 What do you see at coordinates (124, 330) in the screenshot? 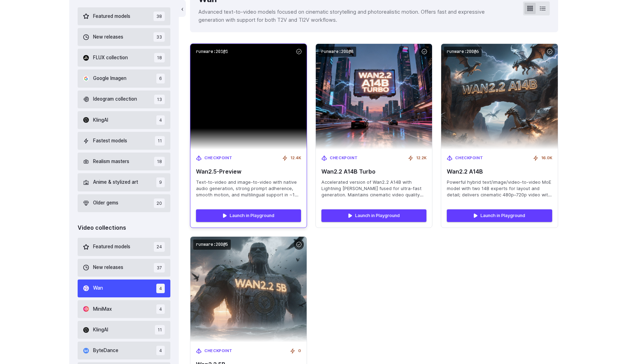
I see `button: KlingAI 11` at bounding box center [124, 330].